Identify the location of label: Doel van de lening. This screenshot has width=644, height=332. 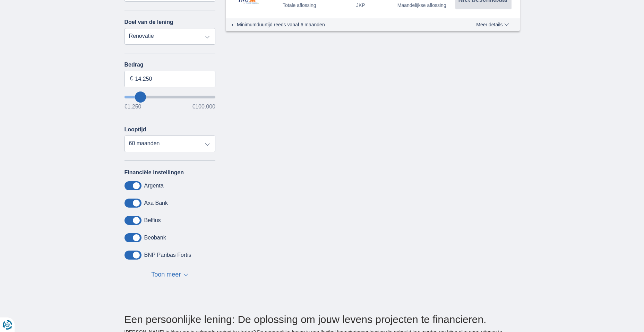
(149, 22).